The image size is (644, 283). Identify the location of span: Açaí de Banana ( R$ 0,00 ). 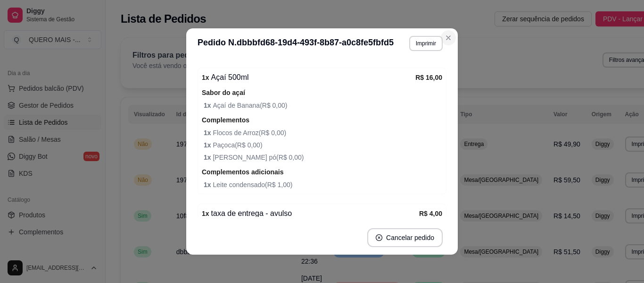
(323, 105).